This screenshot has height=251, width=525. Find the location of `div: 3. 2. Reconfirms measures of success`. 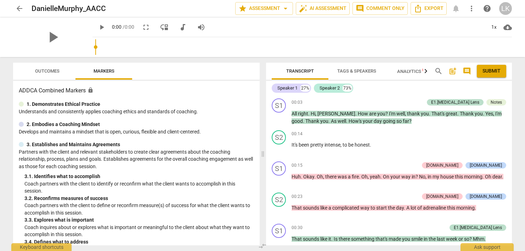

div: 3. 2. Reconfirms measures of success is located at coordinates (139, 198).